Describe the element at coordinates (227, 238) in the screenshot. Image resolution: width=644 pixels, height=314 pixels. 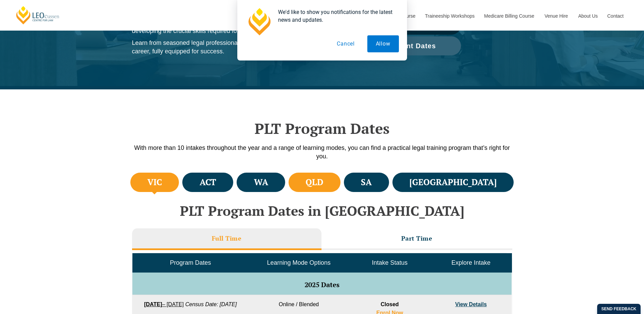
I see `h3: Full Time` at that location.